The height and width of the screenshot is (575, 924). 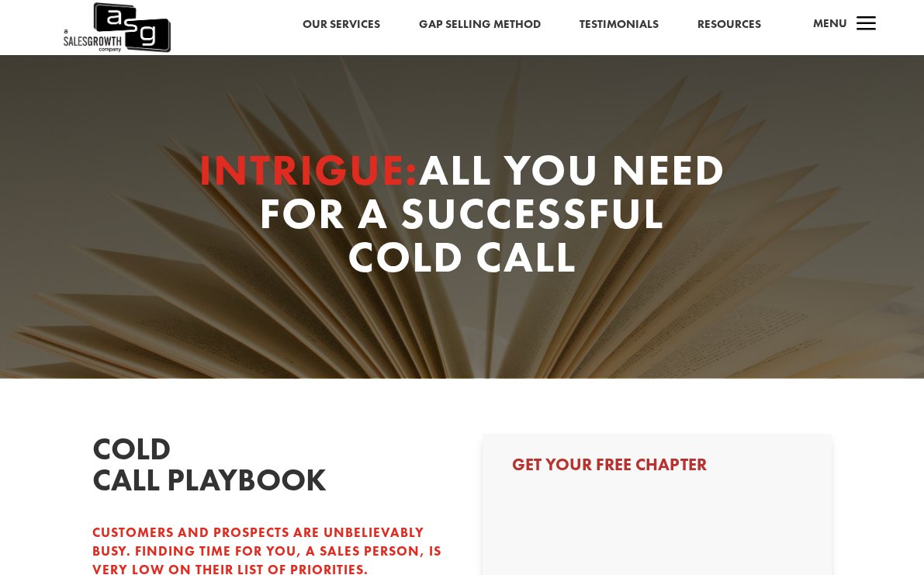 What do you see at coordinates (619, 25) in the screenshot?
I see `a: Testimonials` at bounding box center [619, 25].